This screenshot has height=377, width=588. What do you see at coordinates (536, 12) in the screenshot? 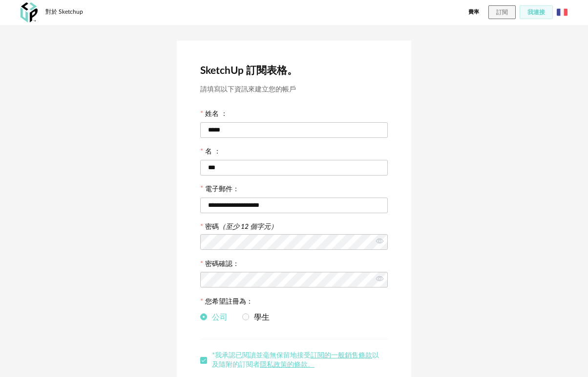
I see `button: 我連接` at bounding box center [536, 12].